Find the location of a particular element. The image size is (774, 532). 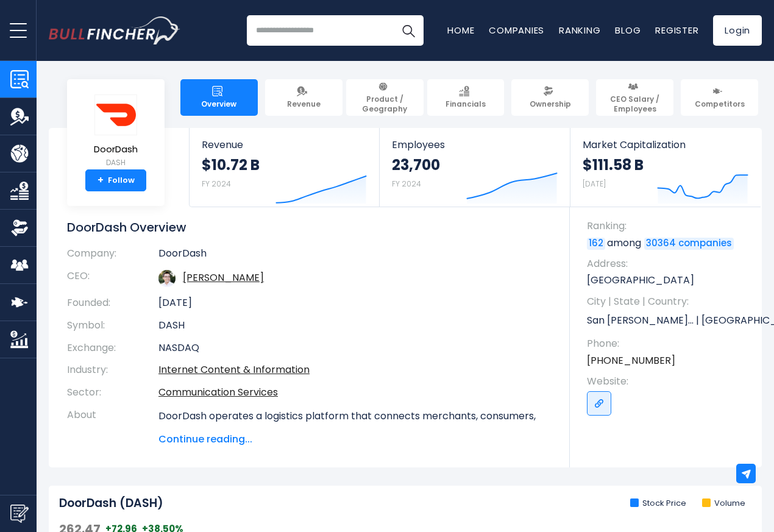

img: Ownership is located at coordinates (19, 228).